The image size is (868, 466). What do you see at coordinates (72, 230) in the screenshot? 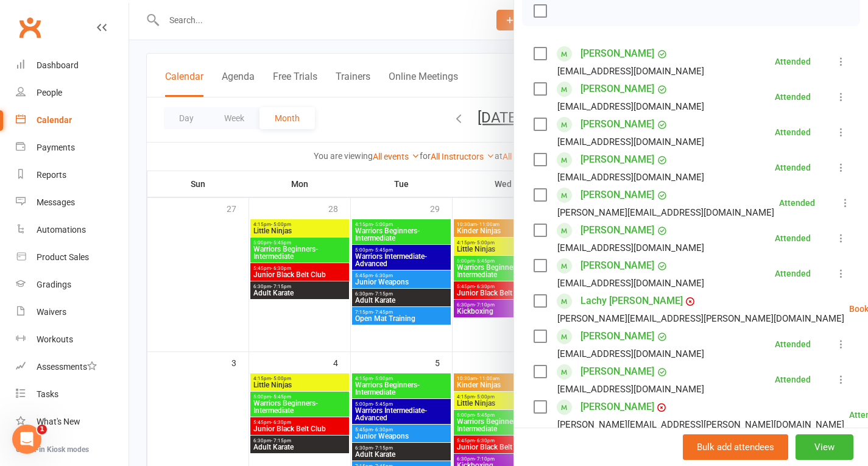
I see `a: Automations` at bounding box center [72, 230].